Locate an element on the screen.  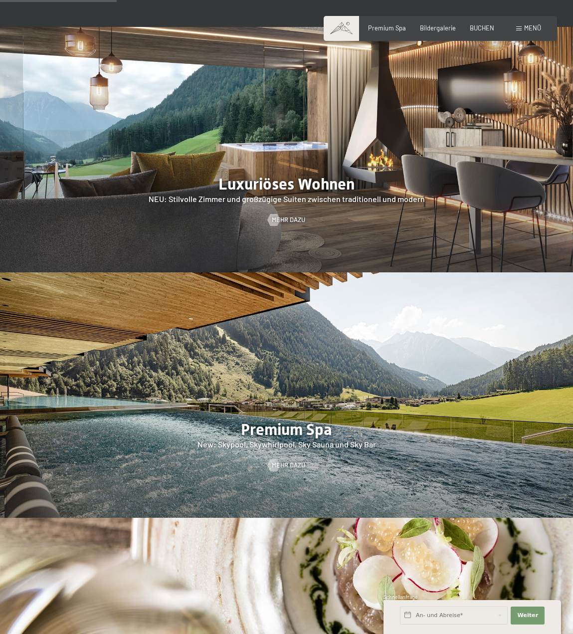
span: BUCHEN is located at coordinates (482, 28).